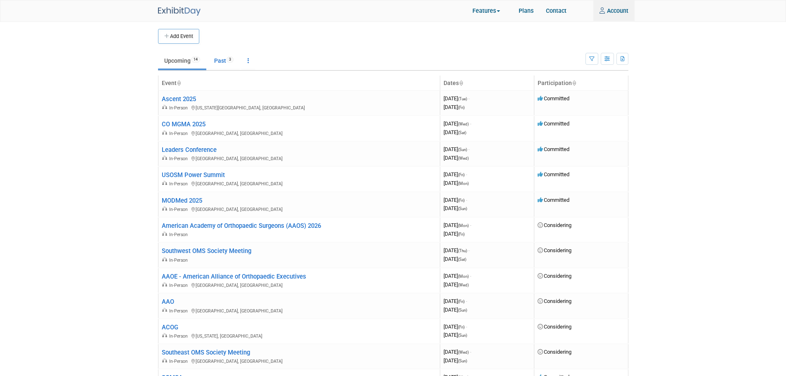 Image resolution: width=786 pixels, height=376 pixels. What do you see at coordinates (241, 226) in the screenshot?
I see `a: American Academy of Orthopaedic Surgeons (AAOS) 2026` at bounding box center [241, 226].